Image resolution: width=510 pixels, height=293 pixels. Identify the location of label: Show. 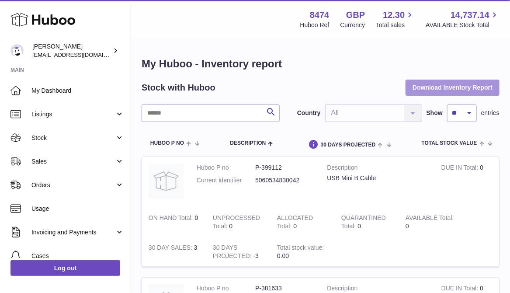
(434, 113).